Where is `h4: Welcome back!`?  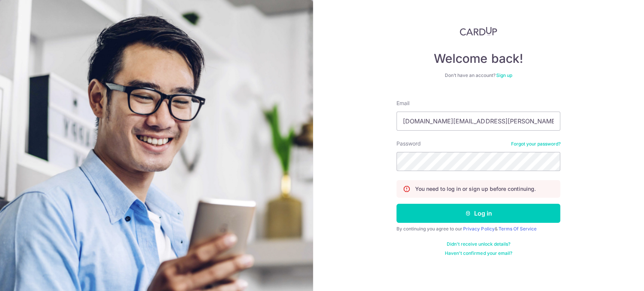 h4: Welcome back! is located at coordinates (479, 59).